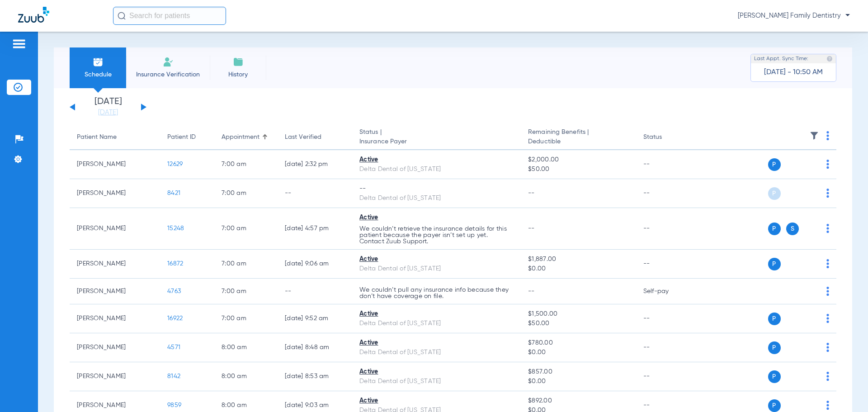 The width and height of the screenshot is (868, 412). I want to click on span: Deductible, so click(578, 142).